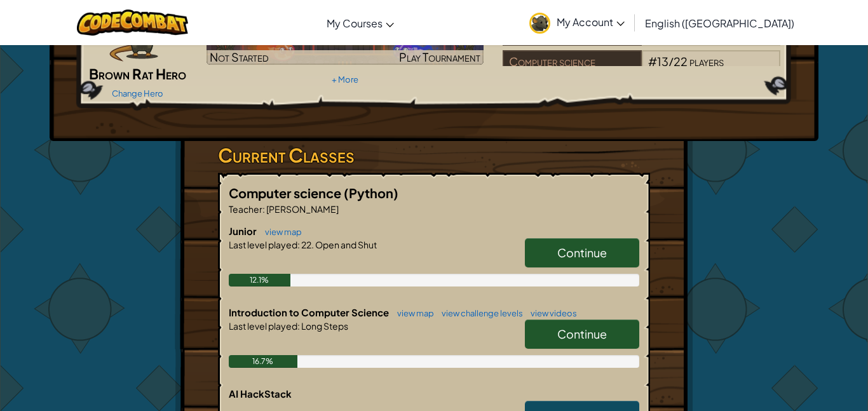  Describe the element at coordinates (307, 245) in the screenshot. I see `span: 22.` at that location.